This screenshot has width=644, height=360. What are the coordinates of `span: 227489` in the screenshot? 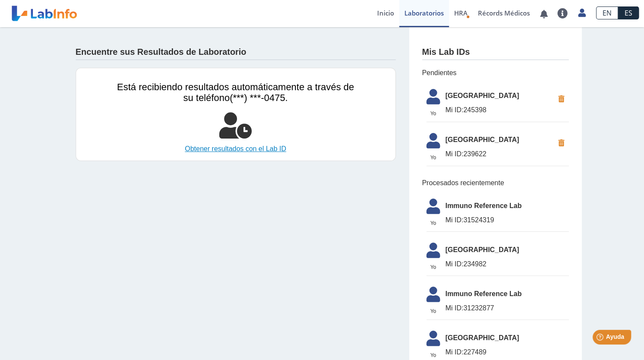 It's located at (507, 353).